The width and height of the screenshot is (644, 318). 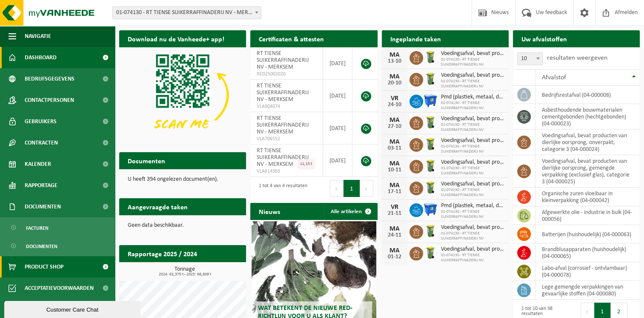 What do you see at coordinates (588, 197) in the screenshot?
I see `td: organische zuren vloeibaar in kleinverpakking (04-000042)` at bounding box center [588, 197].